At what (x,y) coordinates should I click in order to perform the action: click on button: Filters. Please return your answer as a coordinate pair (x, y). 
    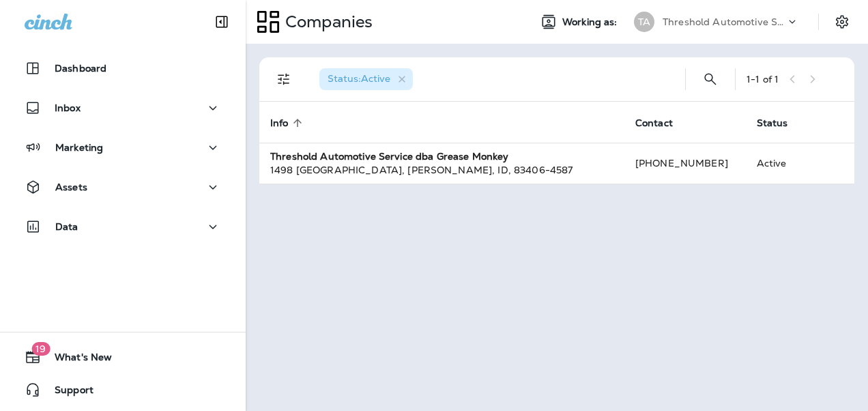
    Looking at the image, I should click on (284, 79).